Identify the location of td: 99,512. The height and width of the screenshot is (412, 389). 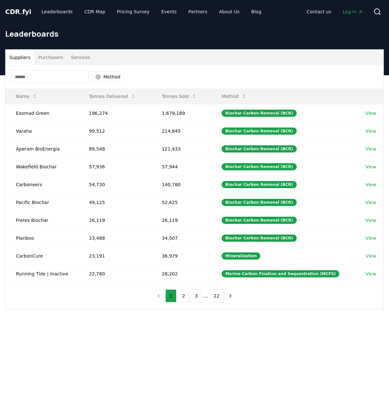
(115, 131).